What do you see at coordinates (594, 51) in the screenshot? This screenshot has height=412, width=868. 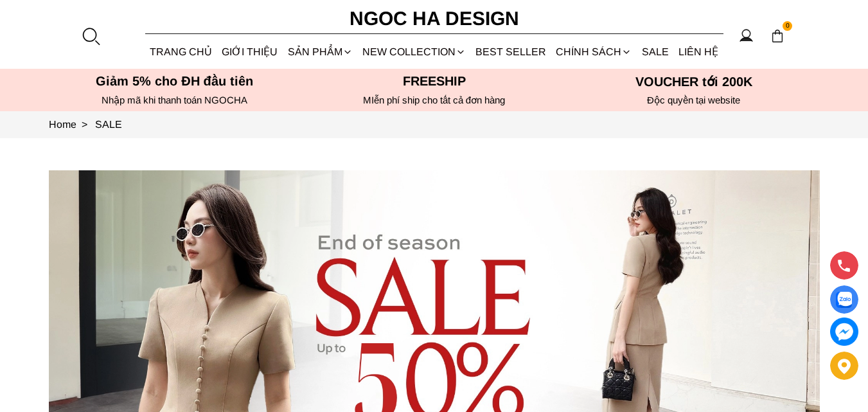 I see `div: Chính sách` at bounding box center [594, 51].